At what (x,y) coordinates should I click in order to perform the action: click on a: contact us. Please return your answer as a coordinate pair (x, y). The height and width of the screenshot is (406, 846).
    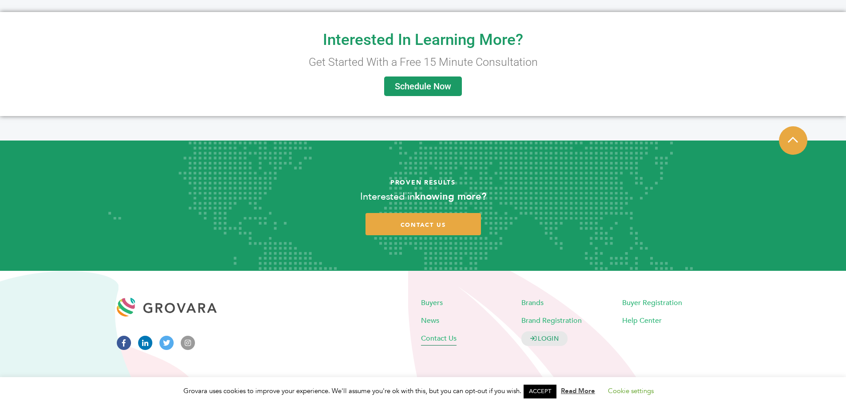
    Looking at the image, I should click on (423, 224).